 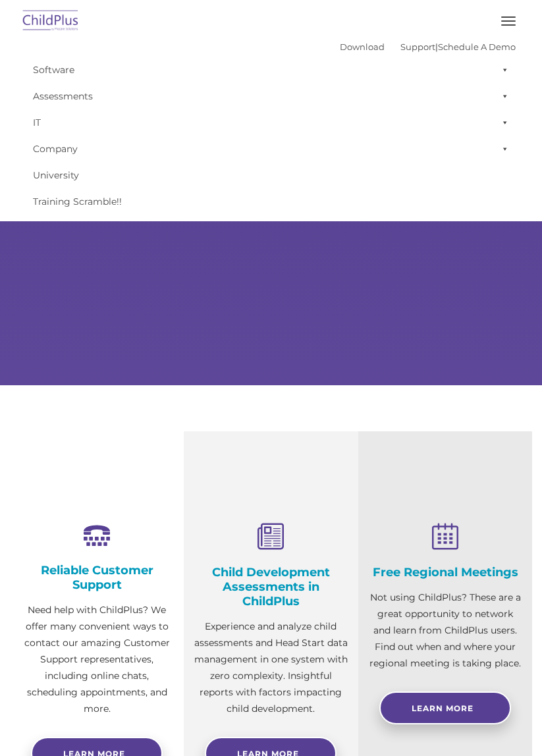 I want to click on a: IT, so click(x=271, y=123).